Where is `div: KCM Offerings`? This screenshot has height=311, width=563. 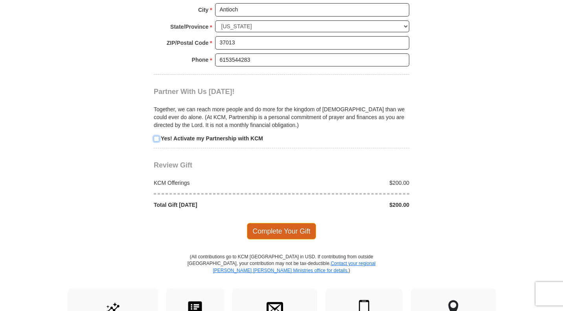 div: KCM Offerings is located at coordinates (216, 183).